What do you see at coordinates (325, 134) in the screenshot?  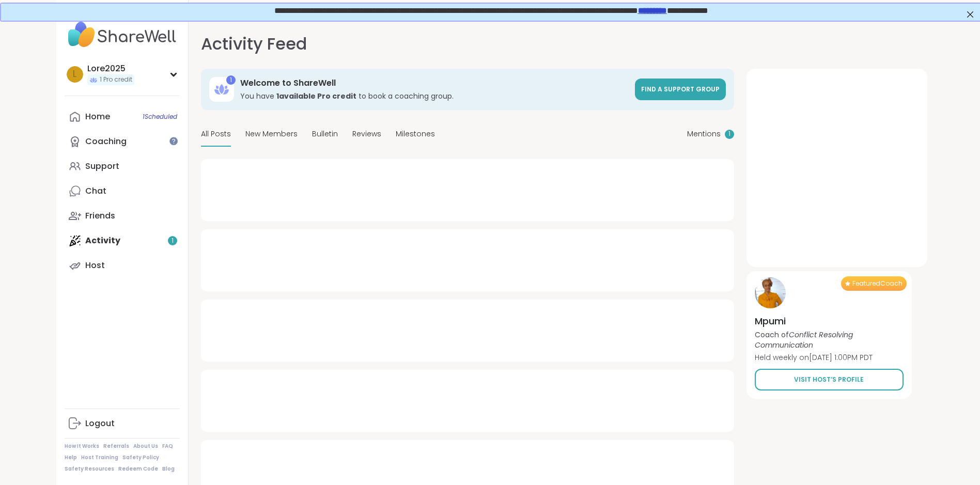 I see `span: Bulletin` at bounding box center [325, 134].